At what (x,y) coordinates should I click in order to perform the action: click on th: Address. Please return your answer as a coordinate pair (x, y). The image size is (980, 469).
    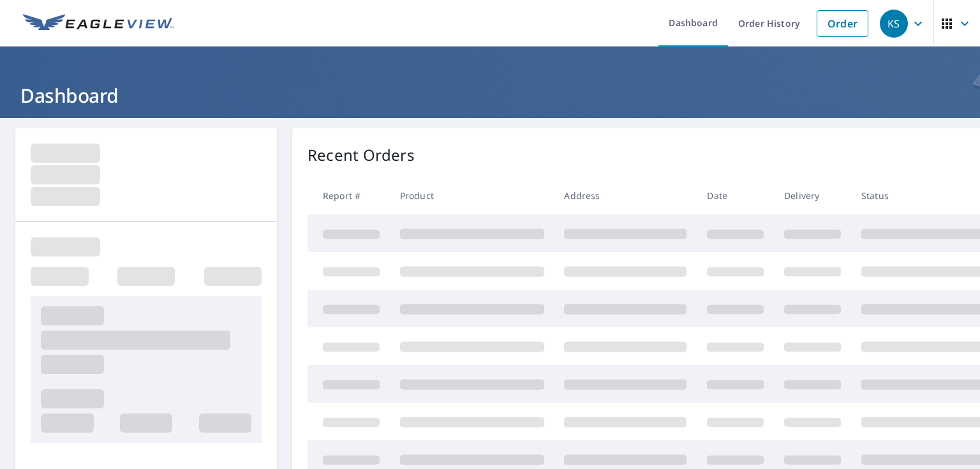
    Looking at the image, I should click on (625, 195).